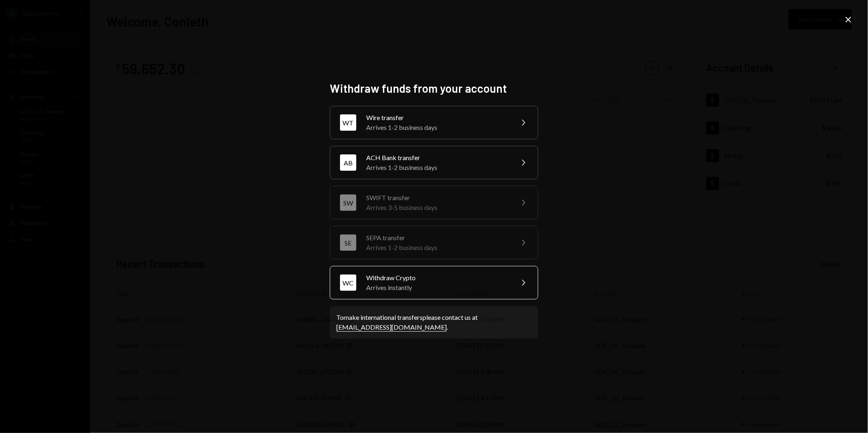 This screenshot has height=433, width=868. What do you see at coordinates (438, 278) in the screenshot?
I see `div: Withdraw Crypto` at bounding box center [438, 278].